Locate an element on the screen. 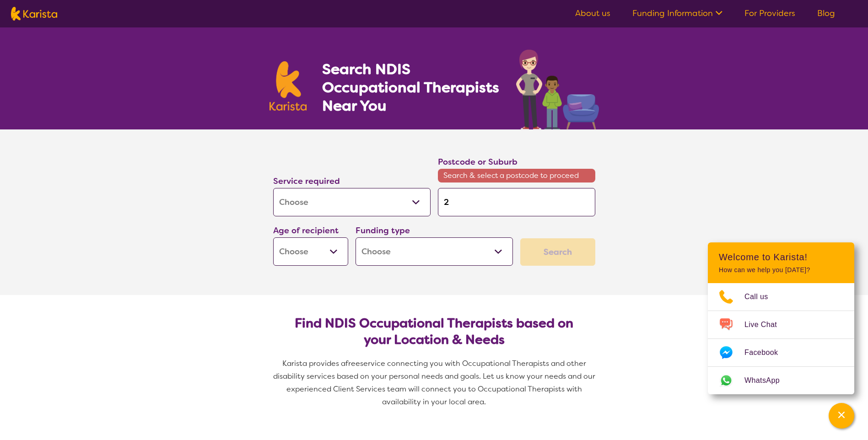 This screenshot has width=868, height=440. span: free is located at coordinates (353, 363).